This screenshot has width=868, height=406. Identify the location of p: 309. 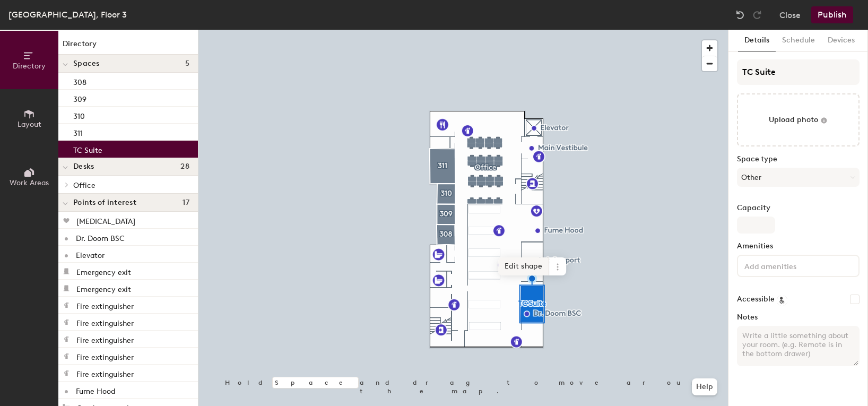
(79, 98).